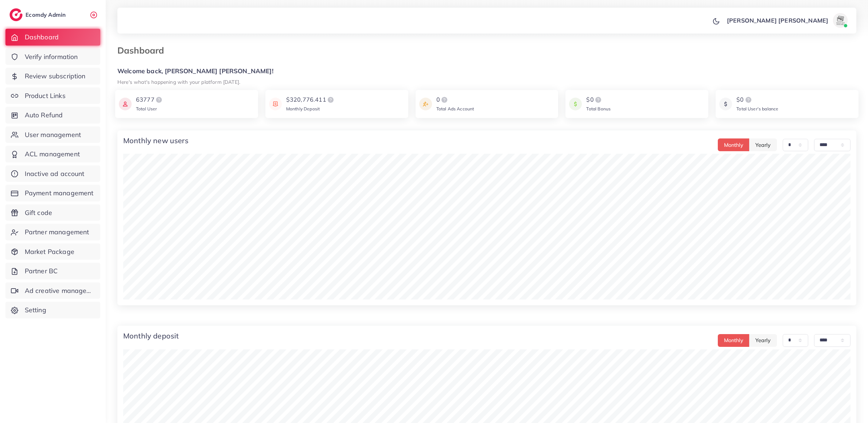 The image size is (868, 423). Describe the element at coordinates (57, 232) in the screenshot. I see `span: Partner management` at that location.